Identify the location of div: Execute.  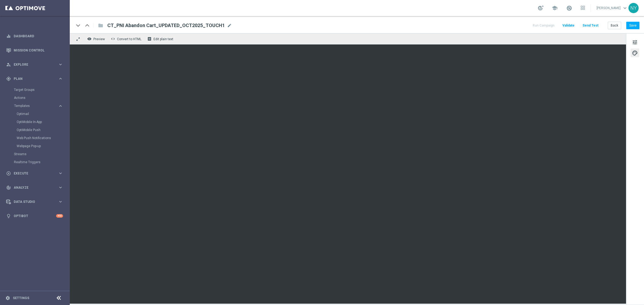
(32, 173).